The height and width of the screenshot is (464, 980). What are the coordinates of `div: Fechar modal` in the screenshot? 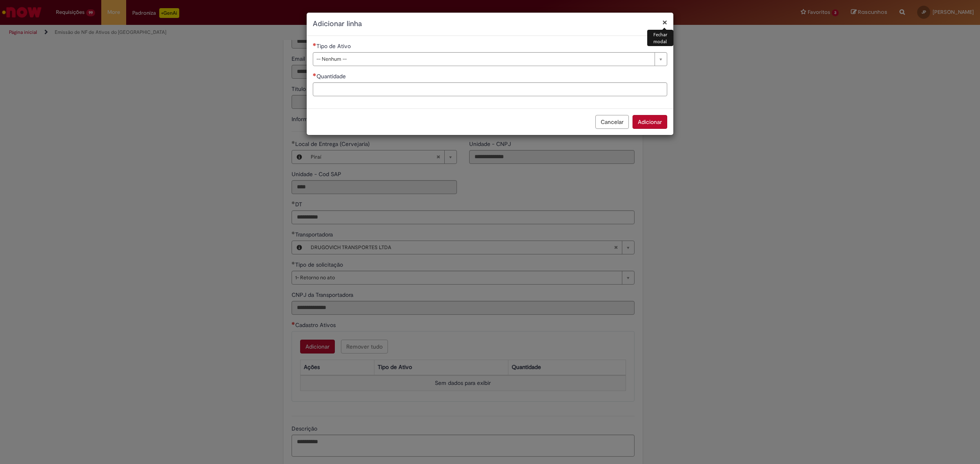 It's located at (660, 38).